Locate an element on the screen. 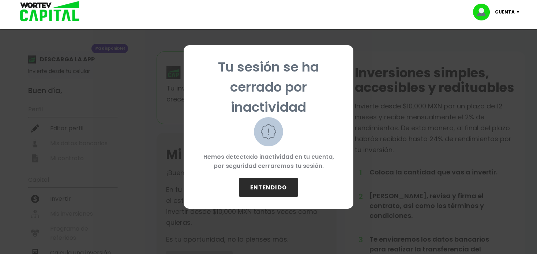 This screenshot has width=537, height=254. p: Cuenta is located at coordinates (504, 12).